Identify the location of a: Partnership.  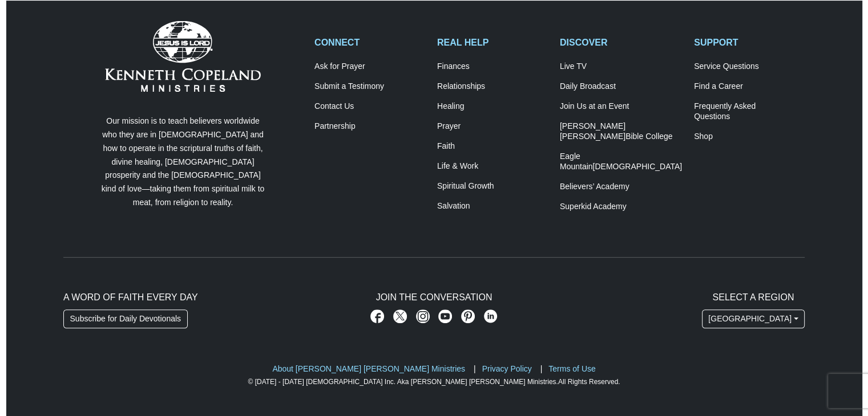
(370, 126).